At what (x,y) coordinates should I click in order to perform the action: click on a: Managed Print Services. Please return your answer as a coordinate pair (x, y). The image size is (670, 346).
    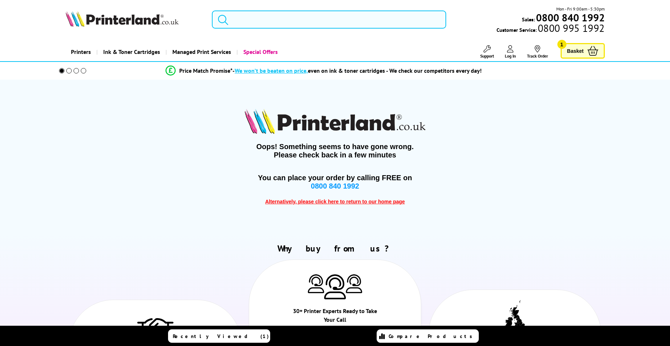
    Looking at the image, I should click on (201, 52).